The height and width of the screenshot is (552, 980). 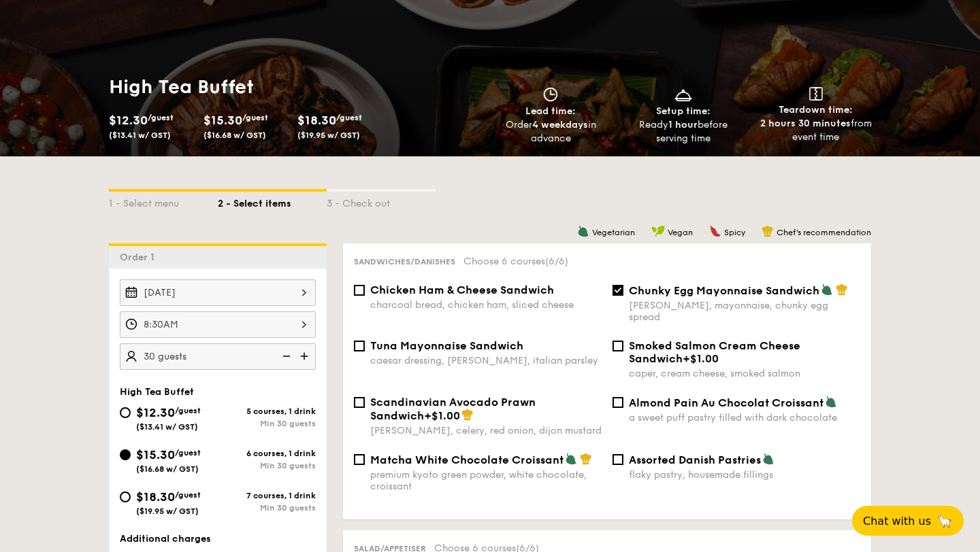 I want to click on div: charcoal bread, chicken ham, sliced cheese, so click(x=486, y=305).